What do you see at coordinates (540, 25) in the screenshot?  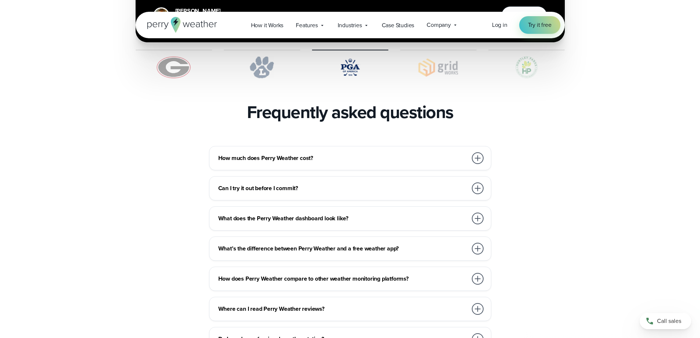 I see `a: Try it free` at bounding box center [540, 25].